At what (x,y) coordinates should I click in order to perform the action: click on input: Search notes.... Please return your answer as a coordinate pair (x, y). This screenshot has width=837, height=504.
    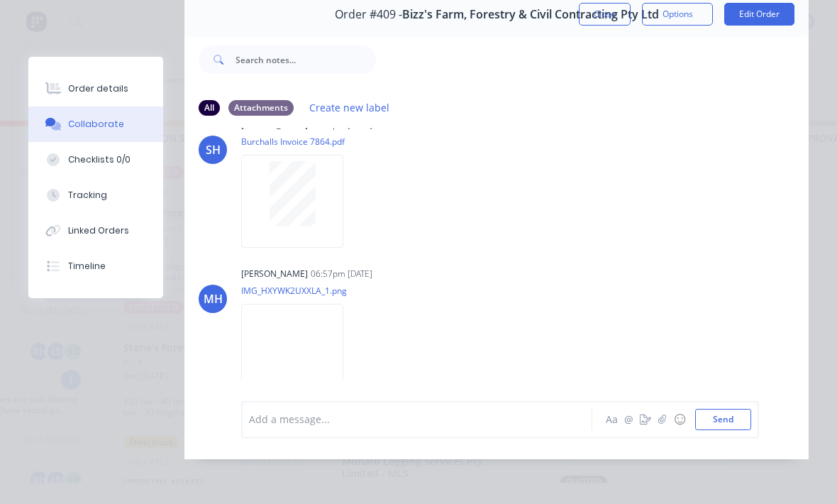
    Looking at the image, I should click on (306, 59).